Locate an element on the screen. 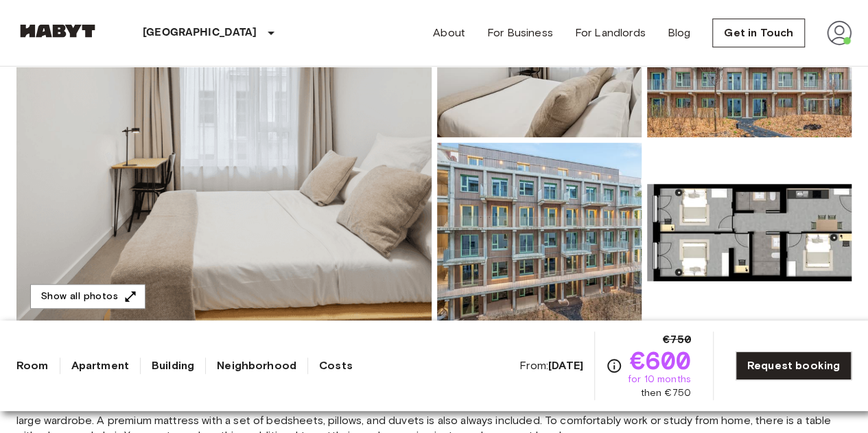  a: Blog is located at coordinates (679, 33).